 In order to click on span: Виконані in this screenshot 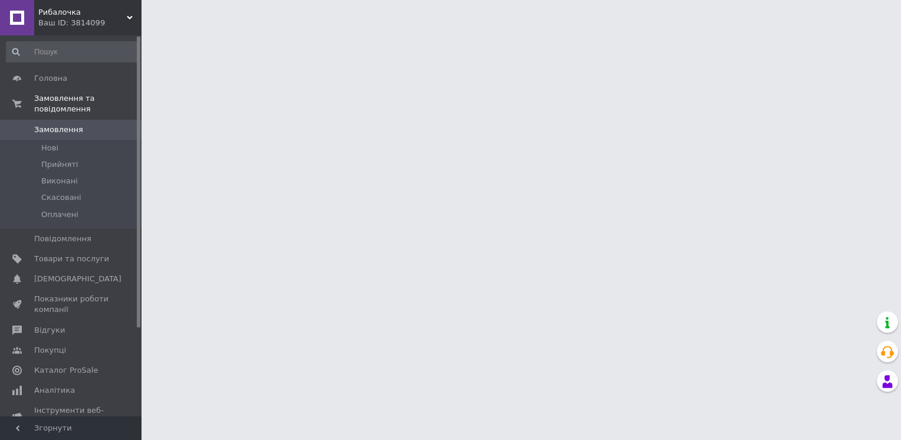, I will do `click(60, 181)`.